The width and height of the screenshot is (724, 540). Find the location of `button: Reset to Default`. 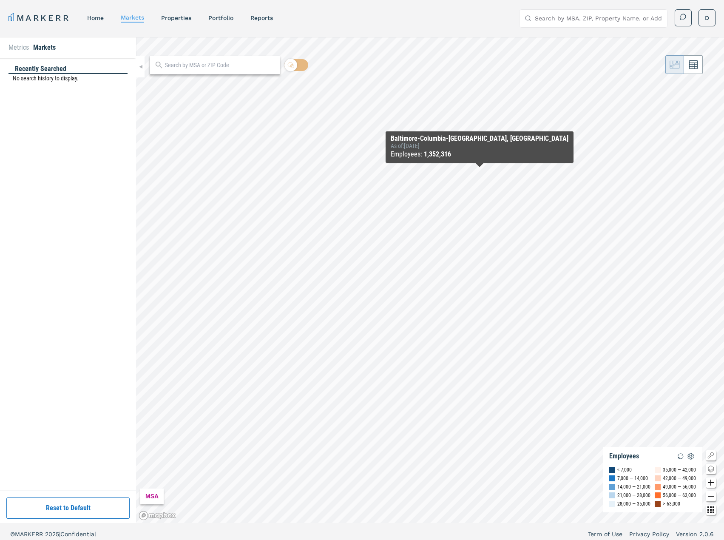

button: Reset to Default is located at coordinates (68, 508).